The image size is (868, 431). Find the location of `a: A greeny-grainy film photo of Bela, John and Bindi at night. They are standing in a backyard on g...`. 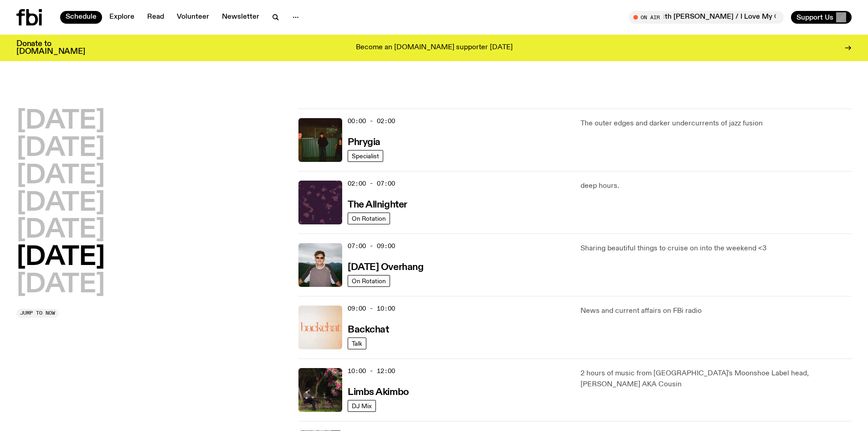

a: A greeny-grainy film photo of Bela, John and Bindi at night. They are standing in a backyard on g... is located at coordinates (320, 140).